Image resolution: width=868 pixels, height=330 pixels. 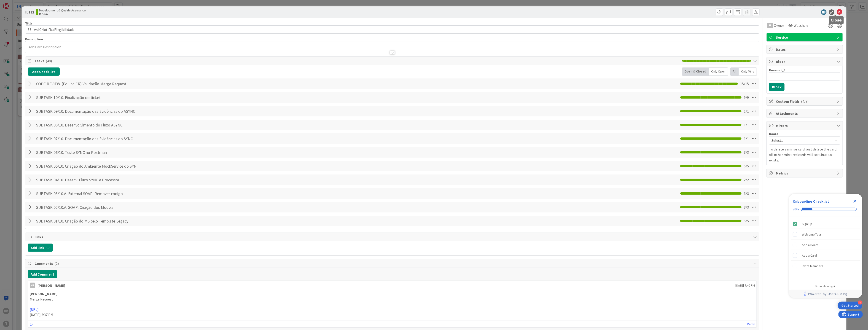 What do you see at coordinates (746, 180) in the screenshot?
I see `span: 2 / 2` at bounding box center [746, 180].